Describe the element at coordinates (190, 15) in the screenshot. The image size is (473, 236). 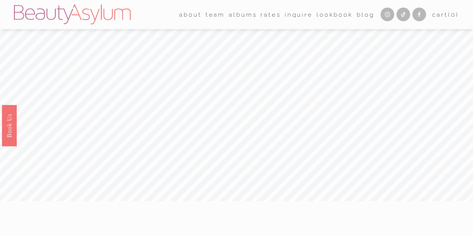
I see `span: about` at that location.